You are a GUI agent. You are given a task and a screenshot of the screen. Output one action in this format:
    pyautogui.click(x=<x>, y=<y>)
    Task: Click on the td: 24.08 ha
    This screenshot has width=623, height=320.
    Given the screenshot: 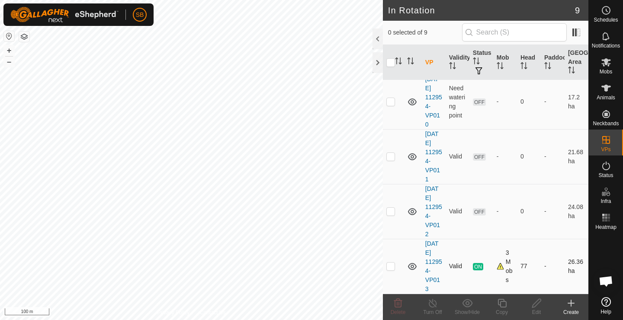 What is the action you would take?
    pyautogui.click(x=576, y=211)
    